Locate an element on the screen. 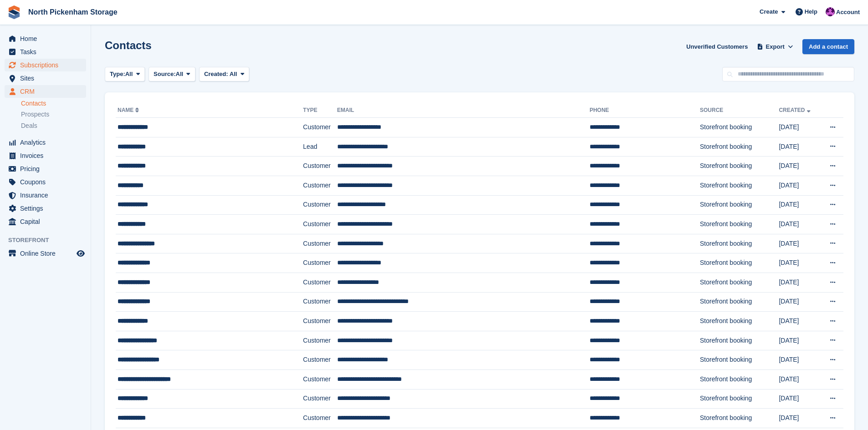 This screenshot has width=868, height=430. span: Account is located at coordinates (848, 12).